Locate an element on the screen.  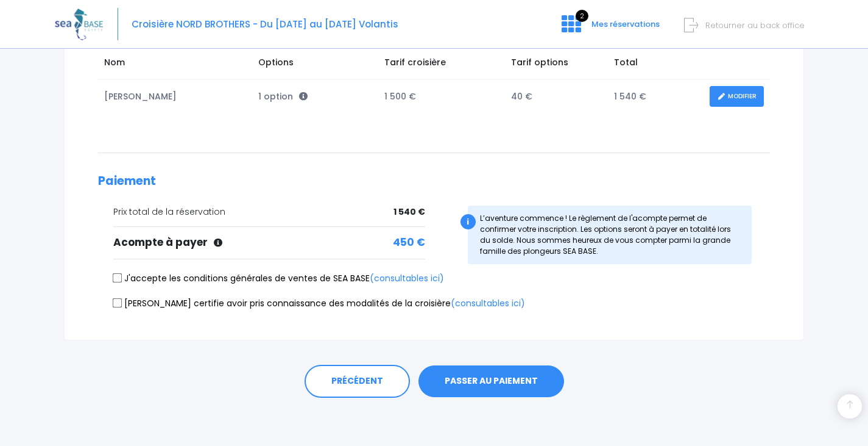
div: L’aventure commence ! Le règlement de l'acompte permet de confirmer votre inscription. Les option... is located at coordinates (610, 235).